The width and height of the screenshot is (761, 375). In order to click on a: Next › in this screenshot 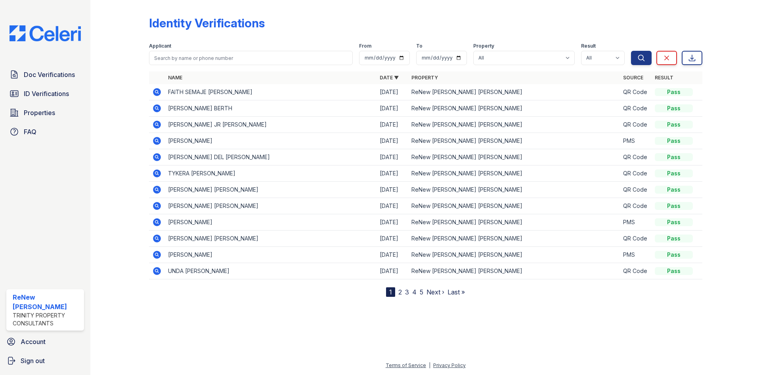, I will do `click(435, 292)`.